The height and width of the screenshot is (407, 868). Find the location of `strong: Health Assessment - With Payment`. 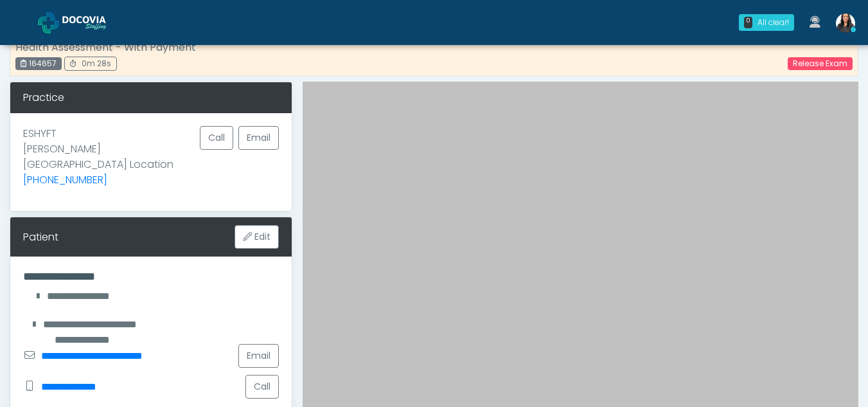

strong: Health Assessment - With Payment is located at coordinates (105, 47).